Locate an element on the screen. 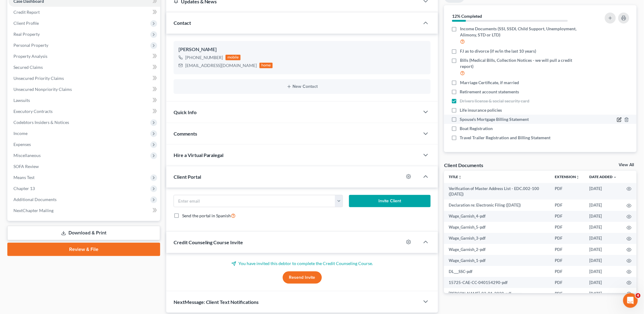  span: Retirement account statements is located at coordinates (490, 92).